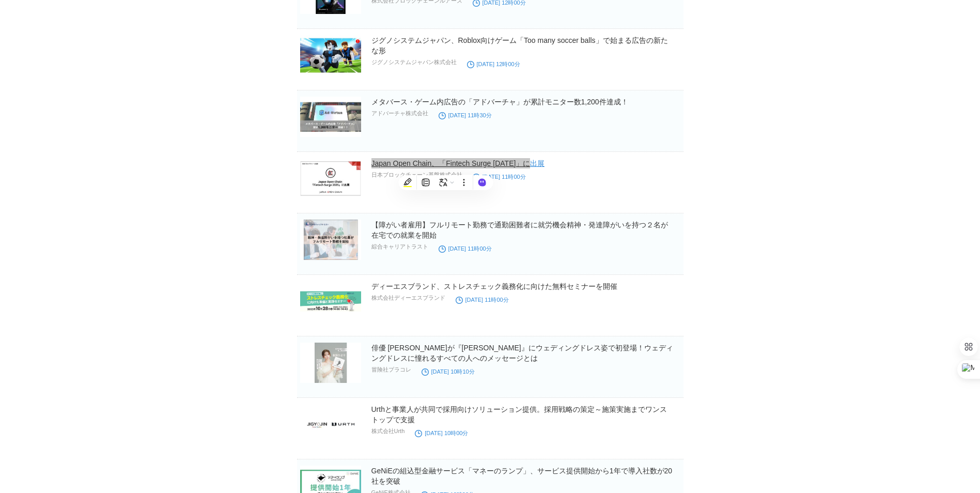 The image size is (980, 493). Describe the element at coordinates (331, 178) in the screenshot. I see `img: 117597-56-7819613c6f0b35517f9fc6bf70f67399-759x433.png` at that location.